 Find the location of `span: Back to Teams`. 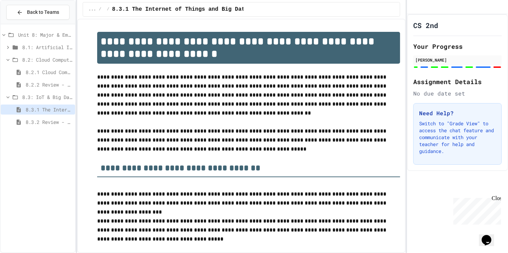

span: Back to Teams is located at coordinates (43, 12).